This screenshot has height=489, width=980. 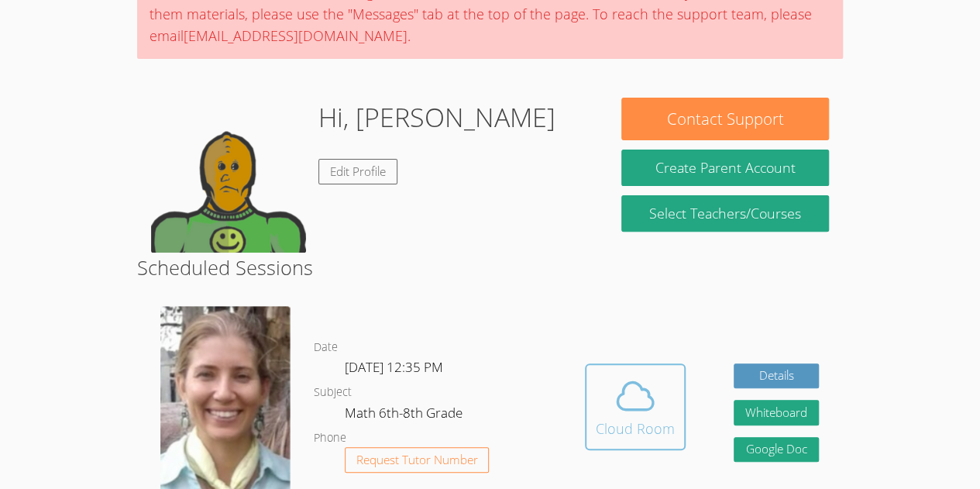 I want to click on span: Request Tutor Number, so click(x=417, y=460).